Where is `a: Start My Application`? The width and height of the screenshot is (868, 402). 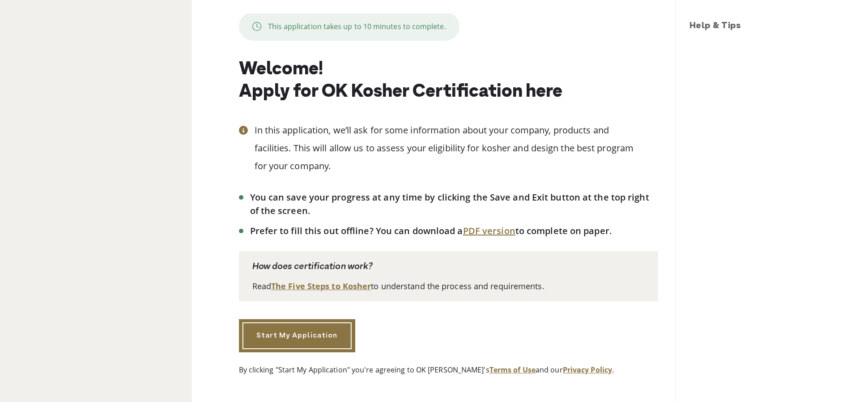
a: Start My Application is located at coordinates (297, 336).